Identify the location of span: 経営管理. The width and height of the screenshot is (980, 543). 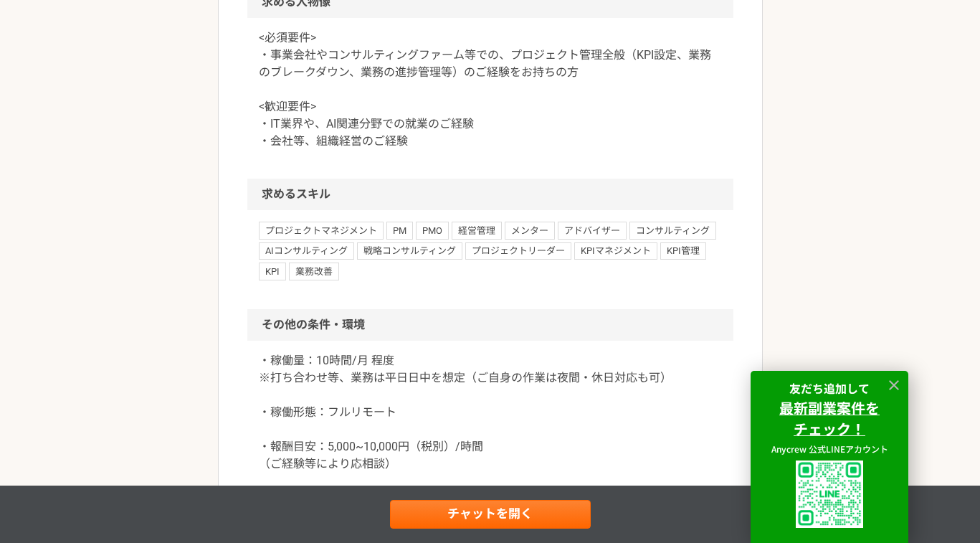
(477, 230).